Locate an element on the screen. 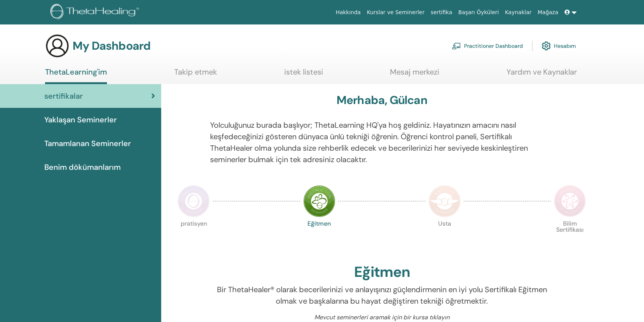  a: istek listesi is located at coordinates (304, 75).